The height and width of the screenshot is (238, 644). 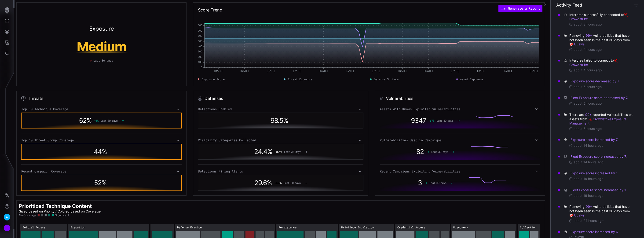 What do you see at coordinates (210, 10) in the screenshot?
I see `h2: Score Trend` at bounding box center [210, 10].